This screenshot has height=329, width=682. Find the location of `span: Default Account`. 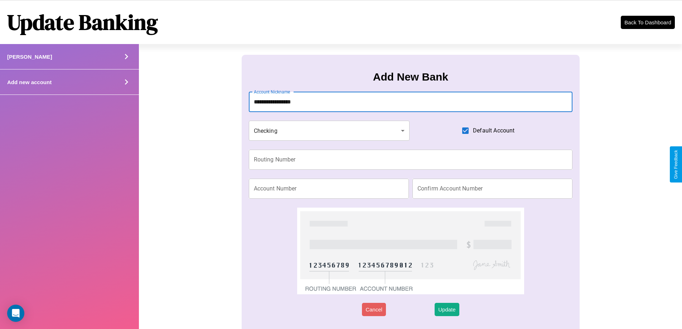

span: Default Account is located at coordinates (493, 131).